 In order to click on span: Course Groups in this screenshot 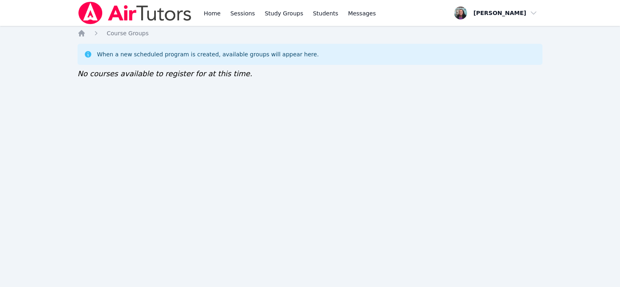, I will do `click(127, 33)`.